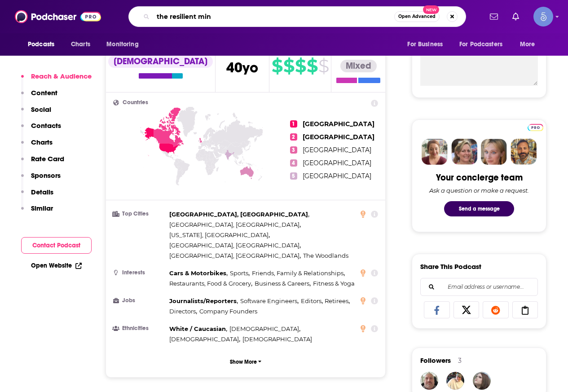 The image size is (568, 392). What do you see at coordinates (417, 16) in the screenshot?
I see `button: Open AdvancedNew` at bounding box center [417, 16].